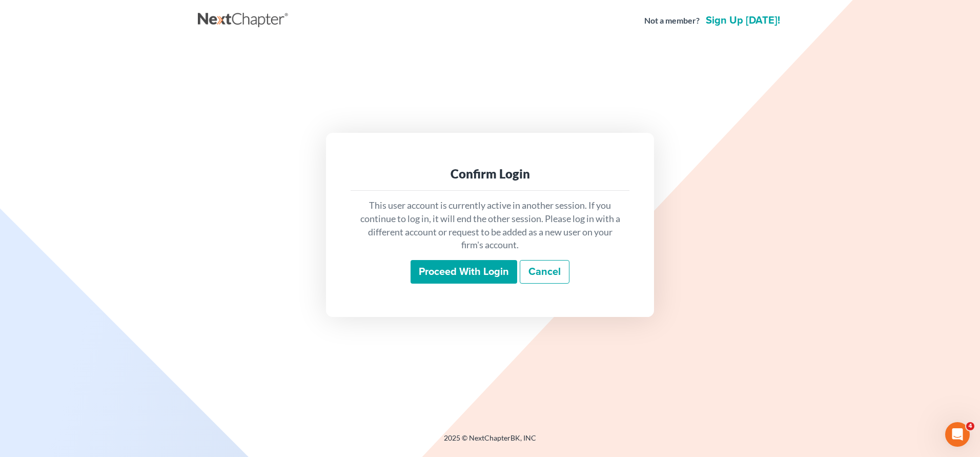 The image size is (980, 457). I want to click on span: 4, so click(971, 427).